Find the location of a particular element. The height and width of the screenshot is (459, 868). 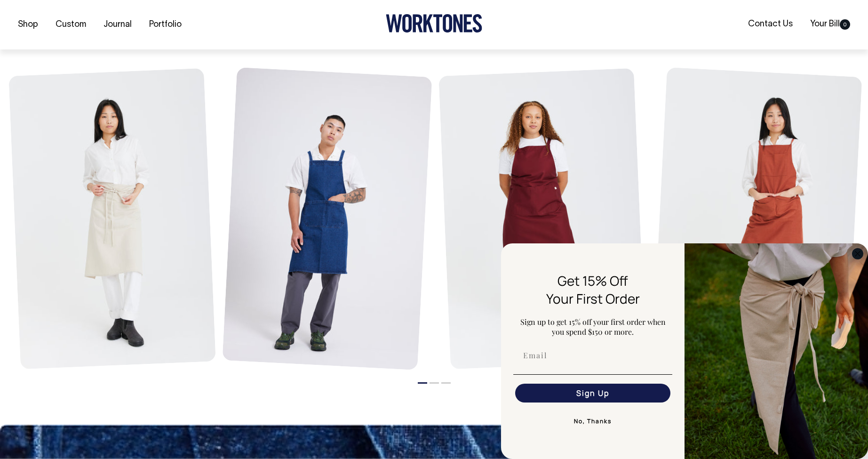

img: rust is located at coordinates (757, 218).